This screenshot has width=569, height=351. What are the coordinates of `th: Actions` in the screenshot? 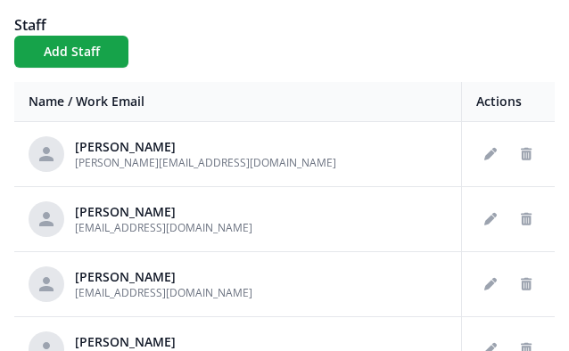 It's located at (508, 102).